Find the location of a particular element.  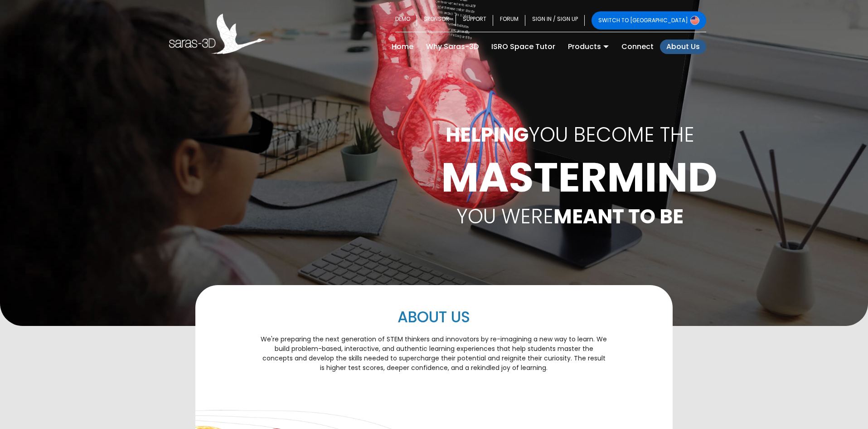

h1: MASTERMIND is located at coordinates (570, 177).